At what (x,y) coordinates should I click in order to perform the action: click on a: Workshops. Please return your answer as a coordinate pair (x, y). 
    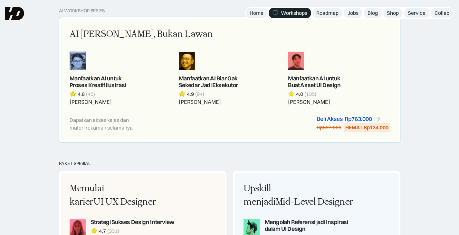
    Looking at the image, I should click on (290, 13).